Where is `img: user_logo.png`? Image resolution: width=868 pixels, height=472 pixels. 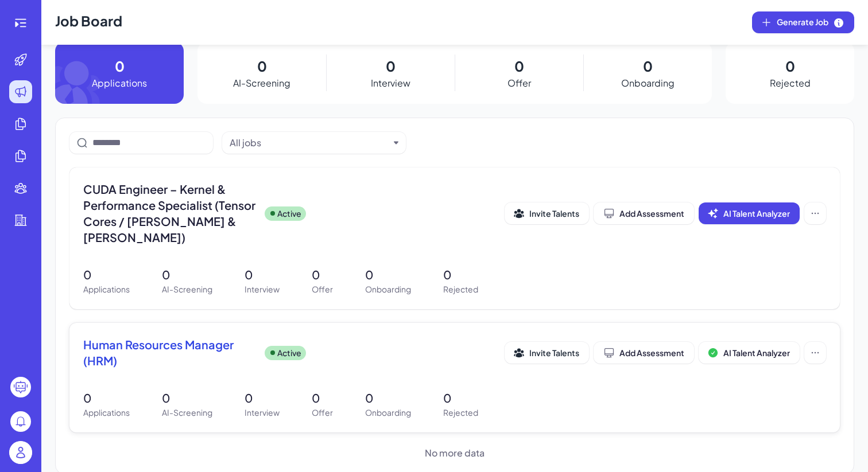 img: user_logo.png is located at coordinates (21, 453).